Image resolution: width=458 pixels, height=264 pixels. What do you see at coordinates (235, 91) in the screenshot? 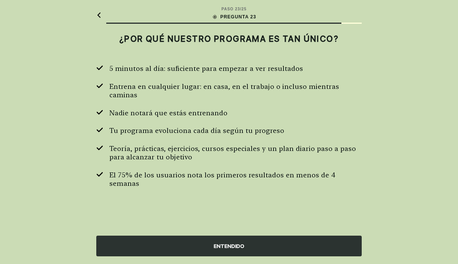
I see `span: Entrena en cualquier lugar: en casa, en el trabajo o incluso mientras caminas` at bounding box center [235, 91].